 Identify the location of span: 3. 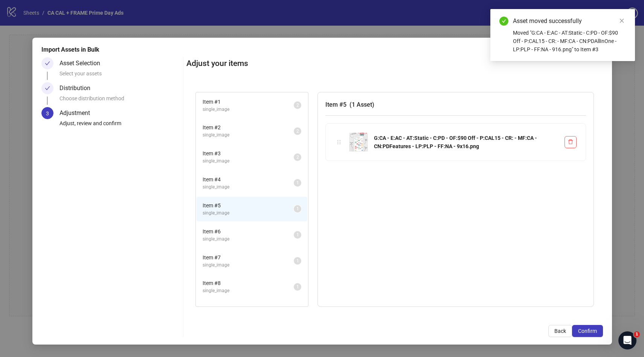
(47, 113).